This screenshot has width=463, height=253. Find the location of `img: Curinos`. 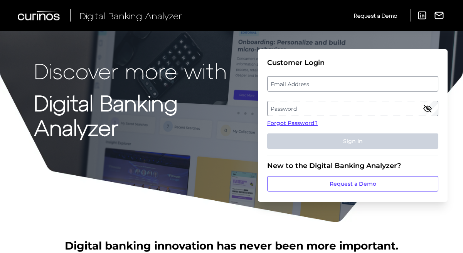

img: Curinos is located at coordinates (39, 15).